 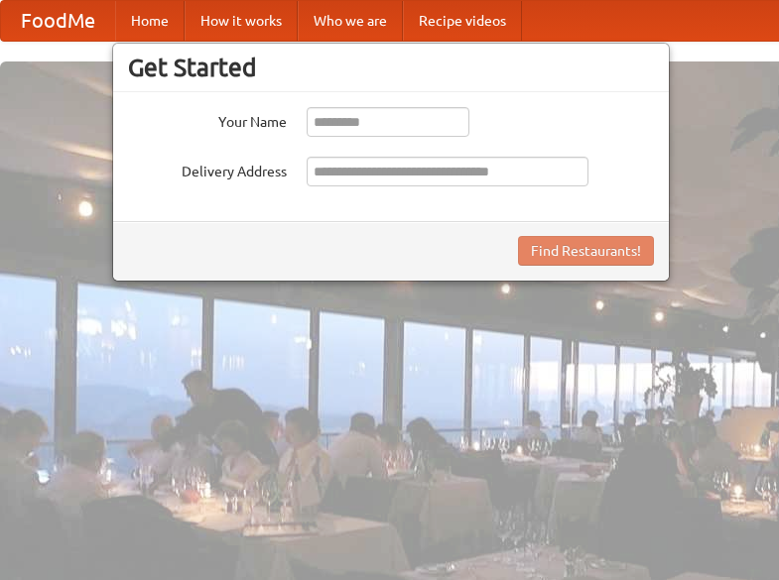 What do you see at coordinates (207, 119) in the screenshot?
I see `label: Your Name` at bounding box center [207, 119].